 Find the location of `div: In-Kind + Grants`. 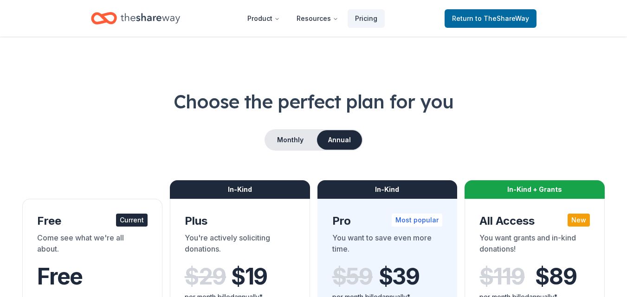

div: In-Kind + Grants is located at coordinates (534, 190).